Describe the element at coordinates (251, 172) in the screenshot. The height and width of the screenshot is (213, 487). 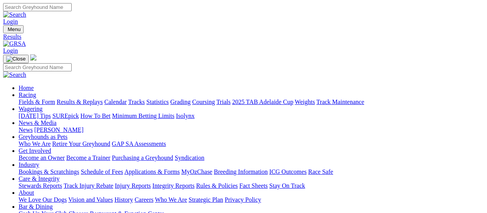
I see `div: Industry` at that location.